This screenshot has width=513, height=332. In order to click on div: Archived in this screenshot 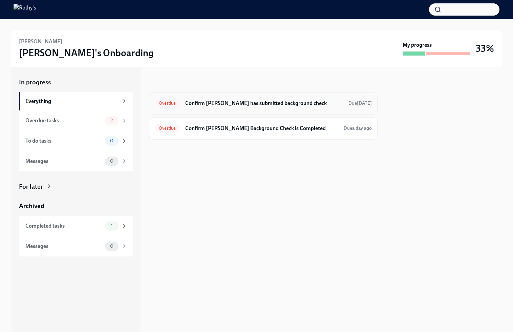, I will do `click(76, 206)`.